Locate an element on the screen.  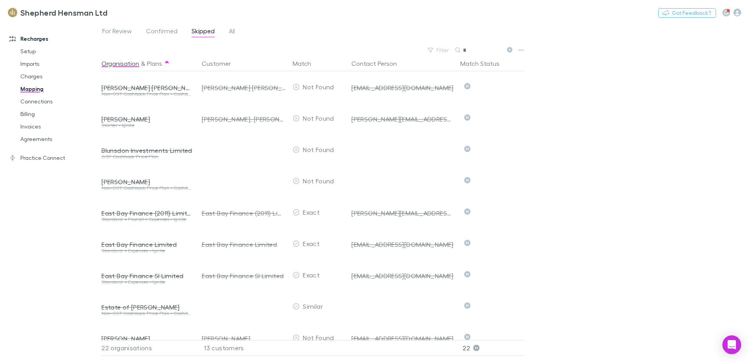
a: Agreements is located at coordinates (59, 139).